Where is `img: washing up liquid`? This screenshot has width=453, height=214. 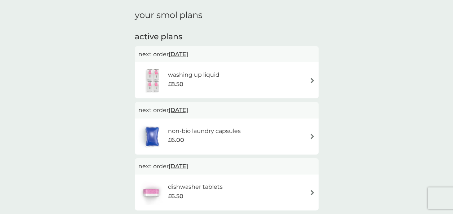
img: washing up liquid is located at coordinates (153, 80).